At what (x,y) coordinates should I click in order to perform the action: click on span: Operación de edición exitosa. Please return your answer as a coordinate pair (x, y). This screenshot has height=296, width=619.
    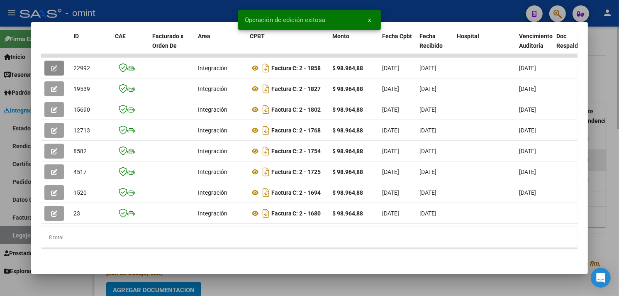
    Looking at the image, I should click on (285, 20).